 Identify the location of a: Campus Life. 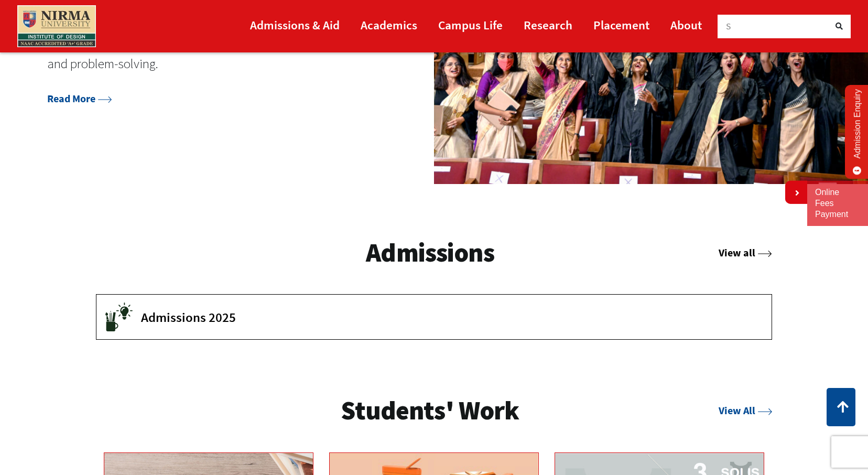
(470, 25).